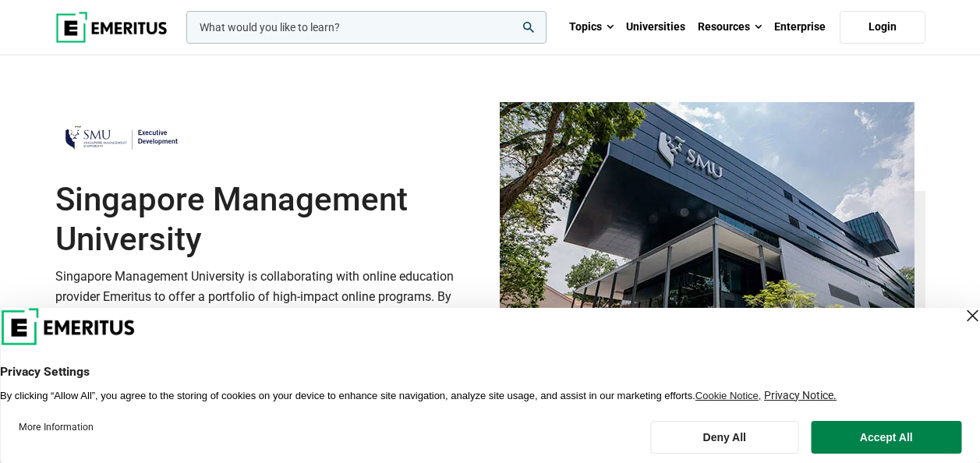  What do you see at coordinates (882, 28) in the screenshot?
I see `a: Login` at bounding box center [882, 28].